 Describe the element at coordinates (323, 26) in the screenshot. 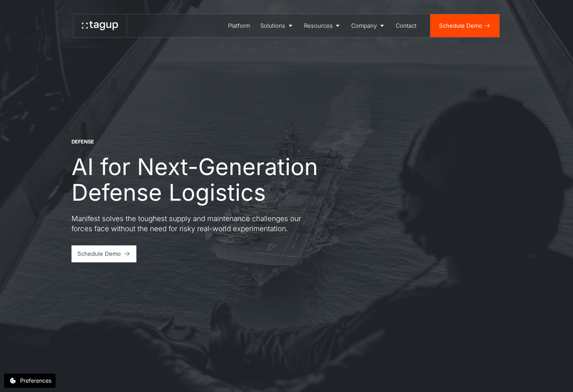

I see `a: Resources` at that location.